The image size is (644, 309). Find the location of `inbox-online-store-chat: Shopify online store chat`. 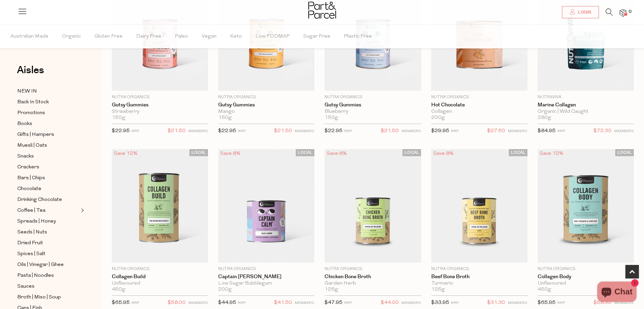

inbox-online-store-chat: Shopify online store chat is located at coordinates (616, 293).